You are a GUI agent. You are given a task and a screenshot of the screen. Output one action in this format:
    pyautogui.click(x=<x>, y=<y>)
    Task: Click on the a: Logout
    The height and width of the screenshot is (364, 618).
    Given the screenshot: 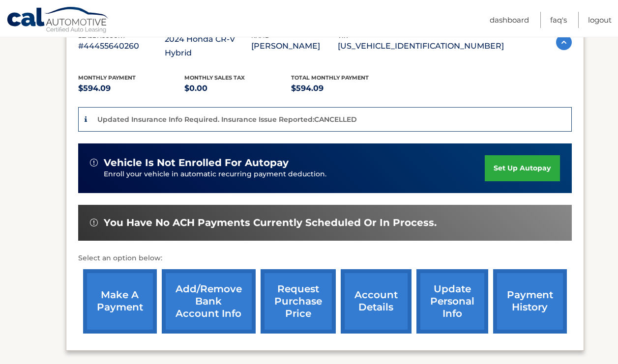 What is the action you would take?
    pyautogui.click(x=600, y=20)
    